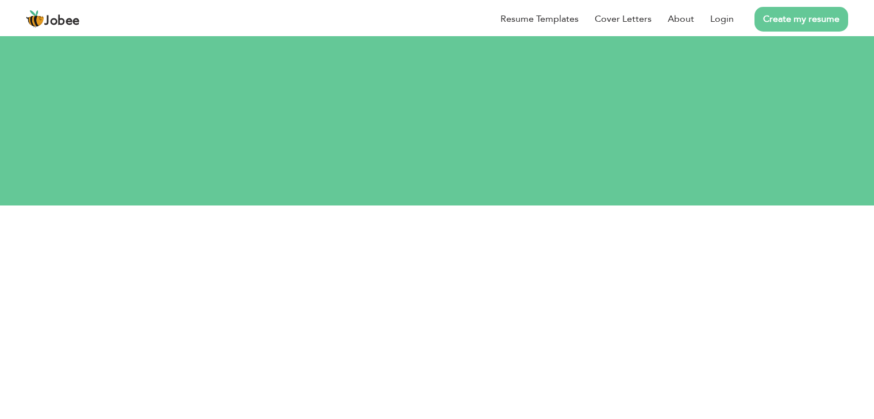 The image size is (874, 419). Describe the element at coordinates (35, 19) in the screenshot. I see `img: jobee.io` at that location.